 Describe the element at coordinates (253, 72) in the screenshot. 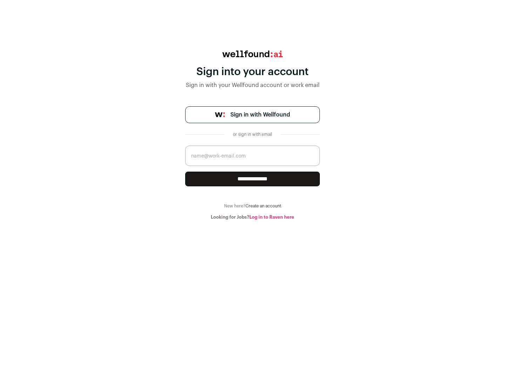

I see `div: Sign into your account` at that location.